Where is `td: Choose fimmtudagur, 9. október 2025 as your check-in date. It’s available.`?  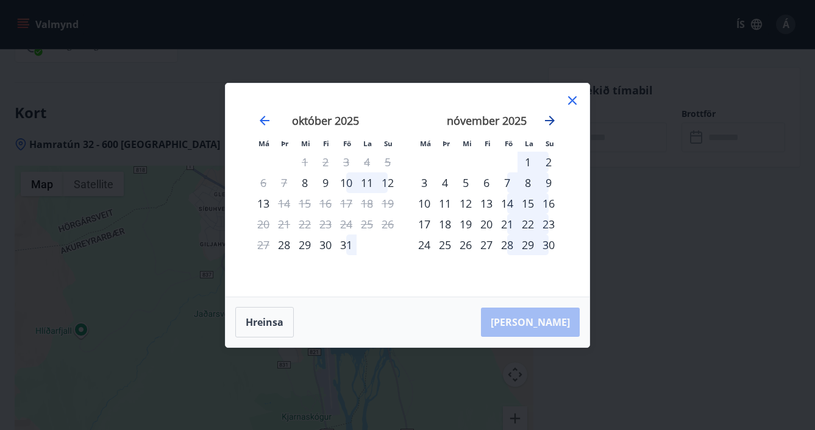
td: Choose fimmtudagur, 9. október 2025 as your check-in date. It’s available. is located at coordinates (325, 183).